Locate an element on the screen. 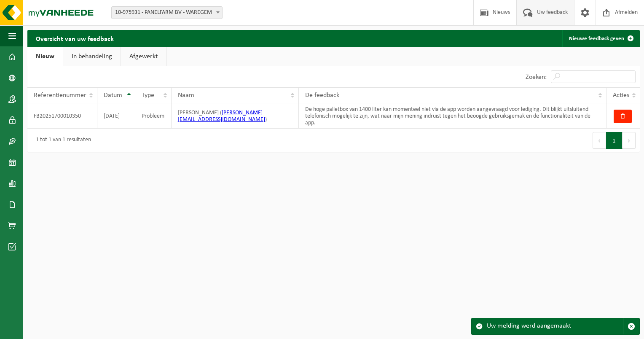 The width and height of the screenshot is (644, 339). span: Datum is located at coordinates (113, 96).